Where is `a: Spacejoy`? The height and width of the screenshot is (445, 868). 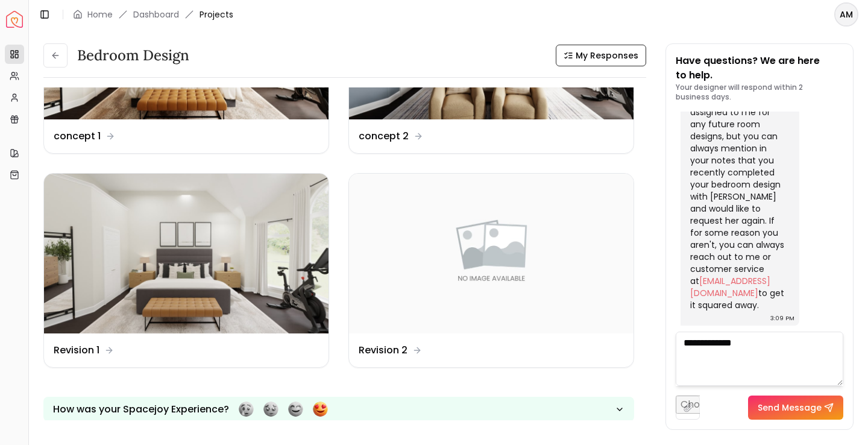
a: Spacejoy is located at coordinates (14, 20).